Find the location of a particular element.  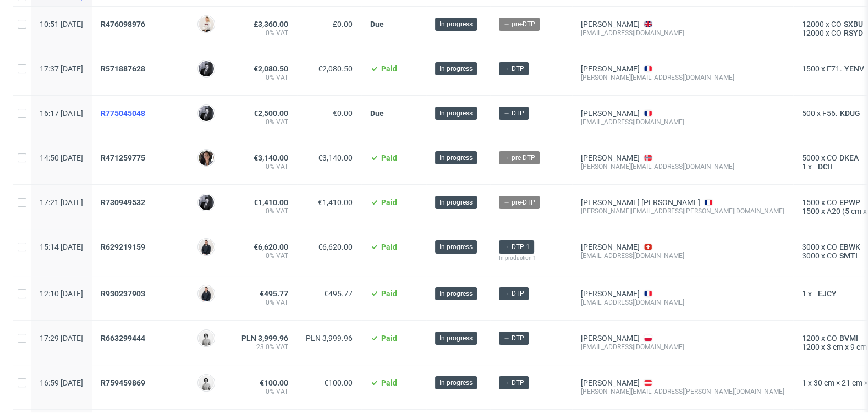

span: F71. is located at coordinates (835, 69).